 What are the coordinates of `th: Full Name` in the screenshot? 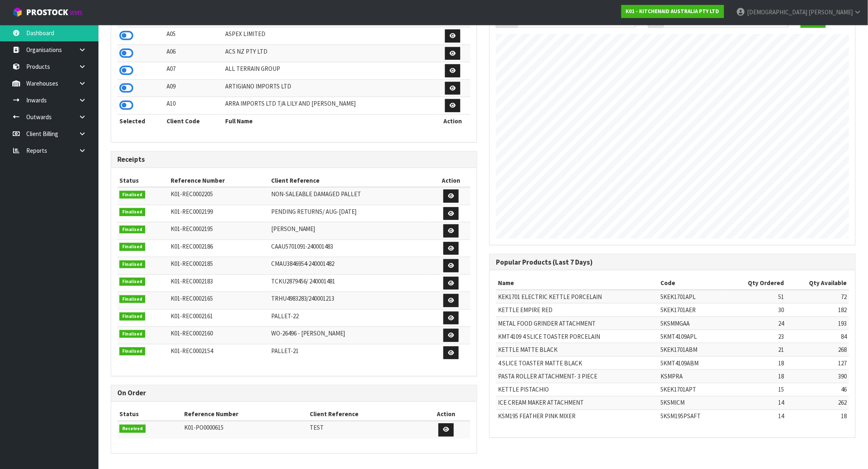 It's located at (329, 121).